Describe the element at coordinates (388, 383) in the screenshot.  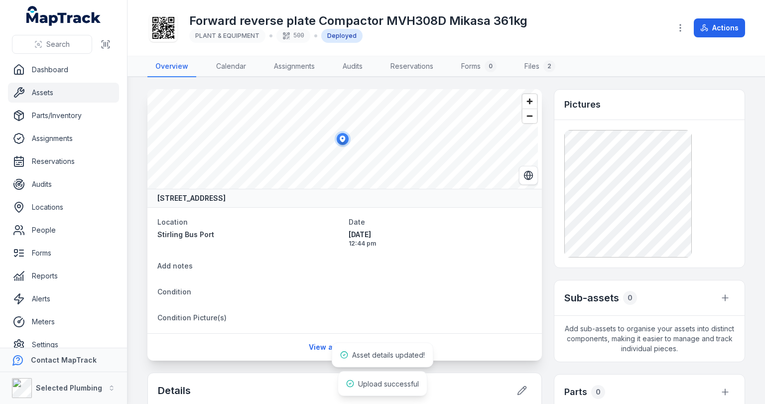
I see `span: Upload successful` at that location.